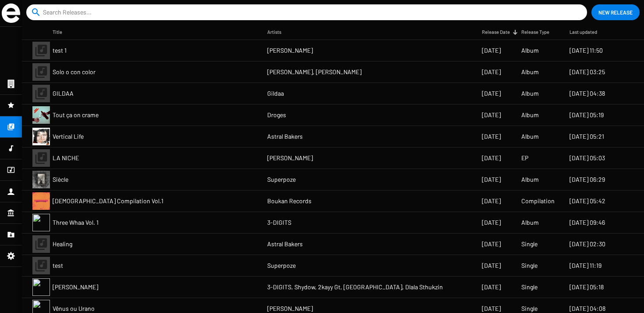  What do you see at coordinates (616, 12) in the screenshot?
I see `span: New Release` at bounding box center [616, 12].